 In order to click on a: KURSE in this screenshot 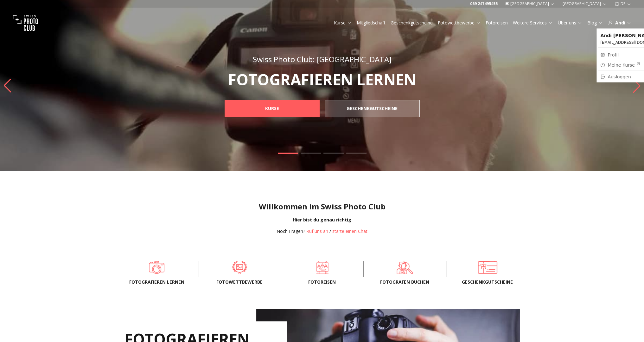, I will do `click(272, 109)`.